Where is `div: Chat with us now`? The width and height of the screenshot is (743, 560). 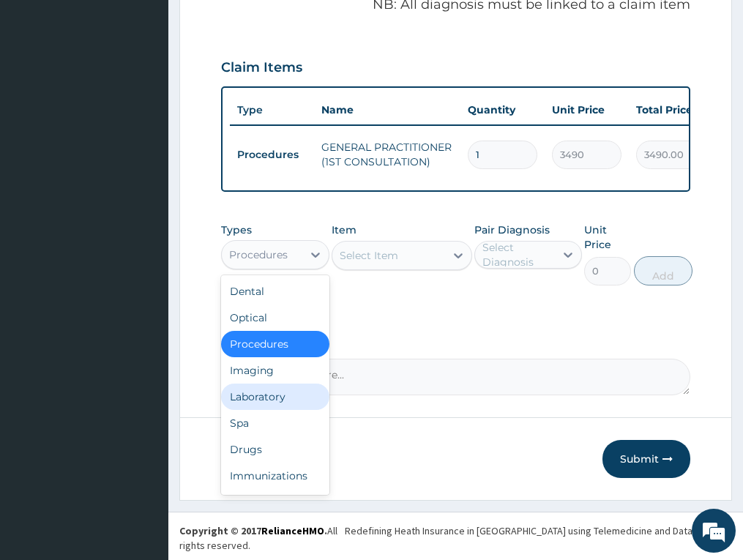
div: Chat with us now is located at coordinates (162, 91).